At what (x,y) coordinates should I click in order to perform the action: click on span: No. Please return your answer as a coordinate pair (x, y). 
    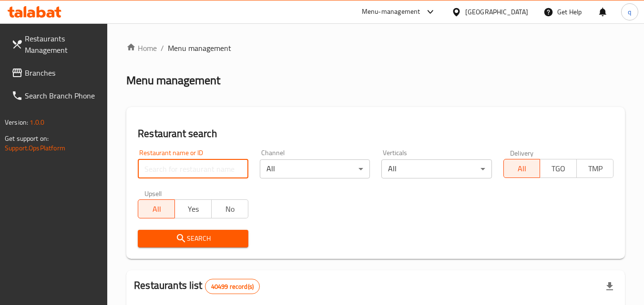
    Looking at the image, I should click on (230, 209).